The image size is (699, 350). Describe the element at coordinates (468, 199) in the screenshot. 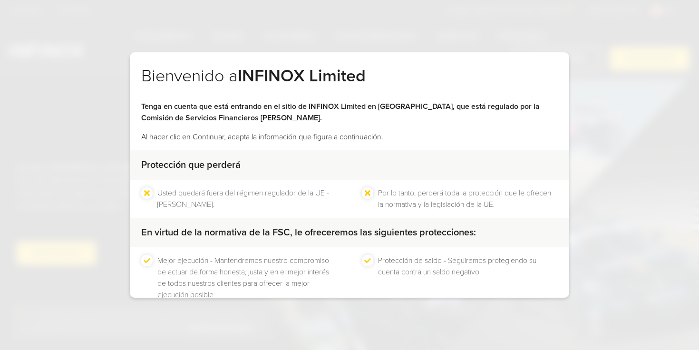

I see `li: Por lo tanto, perderá toda la protección que le ofrecen la normativa y la legislación de la UE.` at that location.